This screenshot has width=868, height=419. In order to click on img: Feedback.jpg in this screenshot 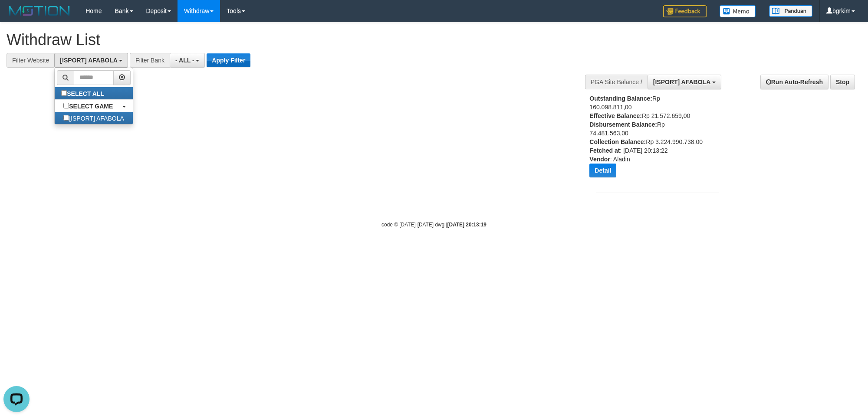, I will do `click(685, 11)`.